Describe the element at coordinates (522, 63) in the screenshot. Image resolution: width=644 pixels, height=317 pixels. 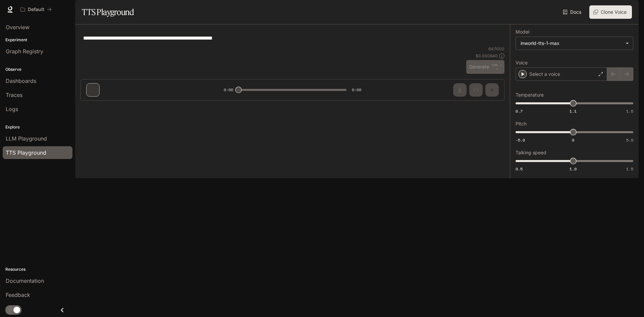
I see `p: Voice` at that location.